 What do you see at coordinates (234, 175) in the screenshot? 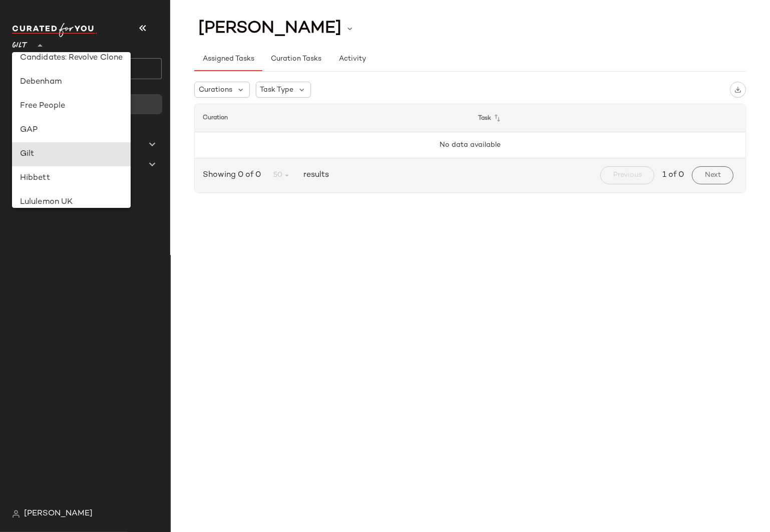
I see `span: Showing 0 of 0` at bounding box center [234, 175].